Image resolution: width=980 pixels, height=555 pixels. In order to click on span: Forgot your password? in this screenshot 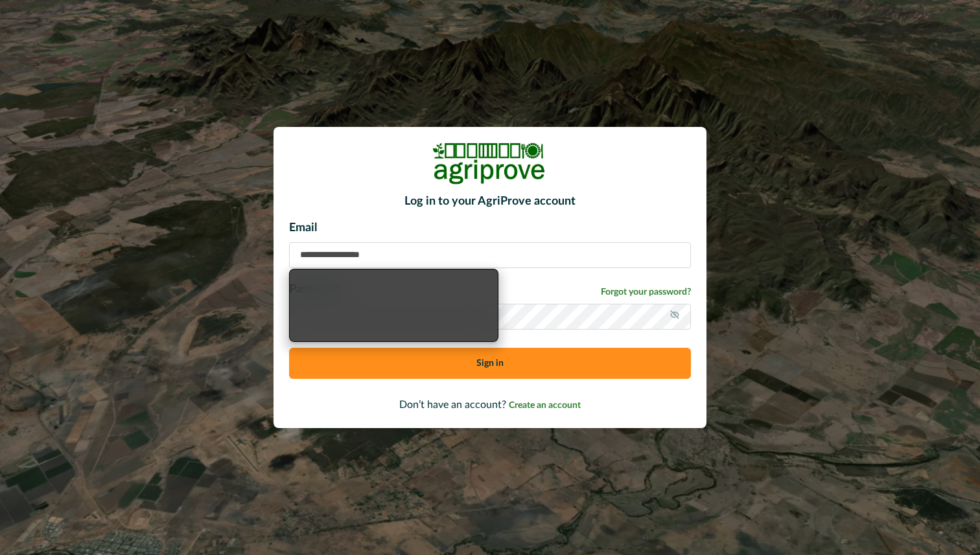, I will do `click(646, 292)`.